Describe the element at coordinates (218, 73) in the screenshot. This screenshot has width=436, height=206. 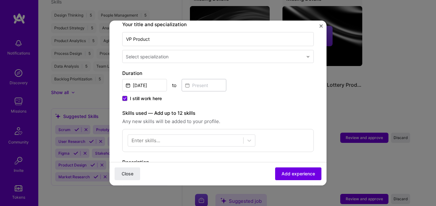
I see `label: Duration` at that location.